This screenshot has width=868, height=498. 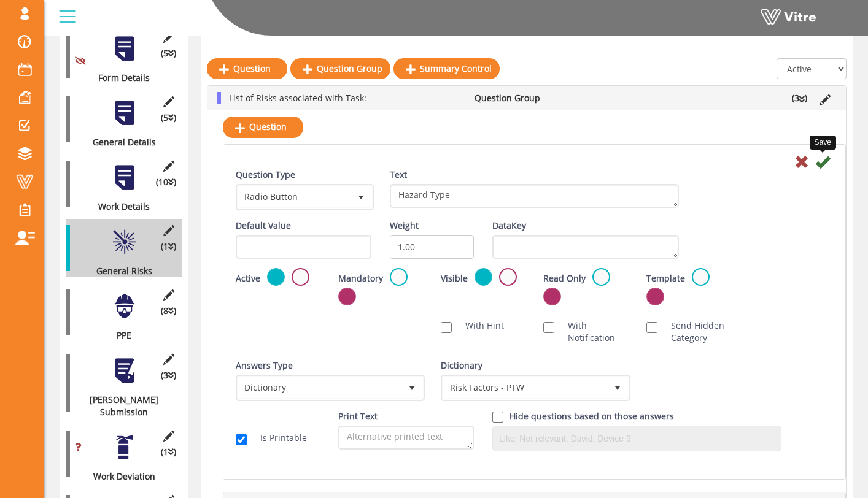 I want to click on input: With Hint, so click(x=446, y=327).